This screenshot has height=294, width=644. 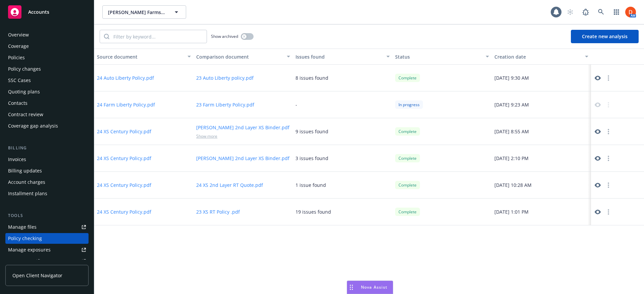 I want to click on button: Comparison document, so click(x=243, y=57).